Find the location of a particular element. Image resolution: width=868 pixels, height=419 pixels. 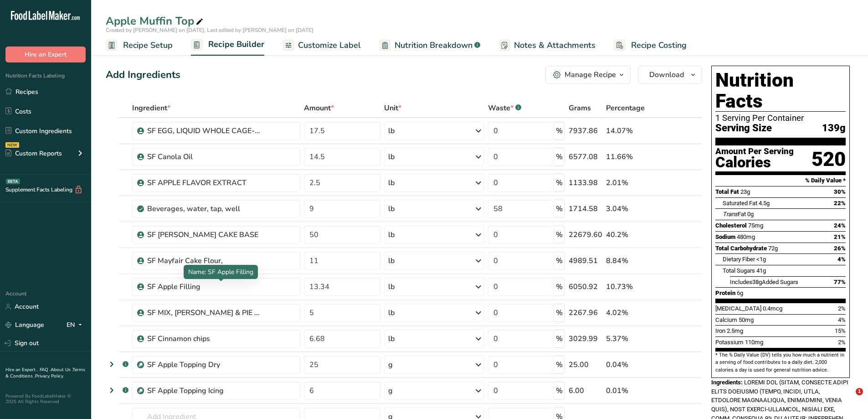

span: Notes & Attachments is located at coordinates (554, 45).